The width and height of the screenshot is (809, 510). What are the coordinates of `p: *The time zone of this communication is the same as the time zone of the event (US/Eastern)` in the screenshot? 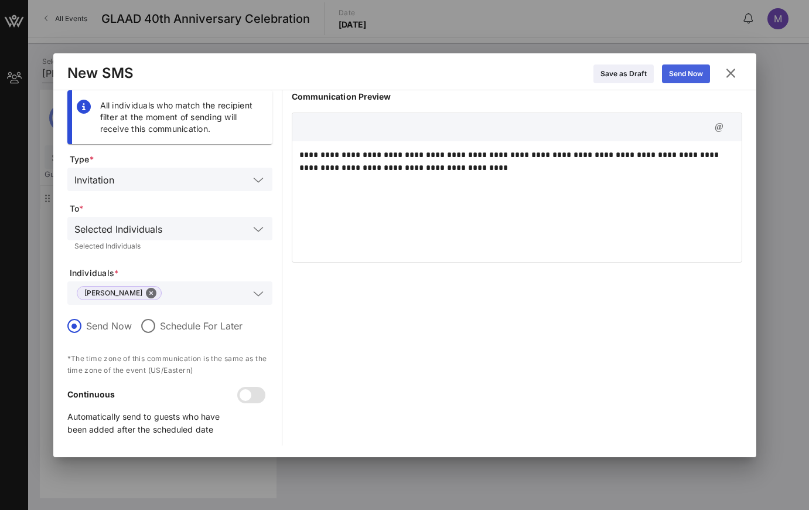 It's located at (170, 364).